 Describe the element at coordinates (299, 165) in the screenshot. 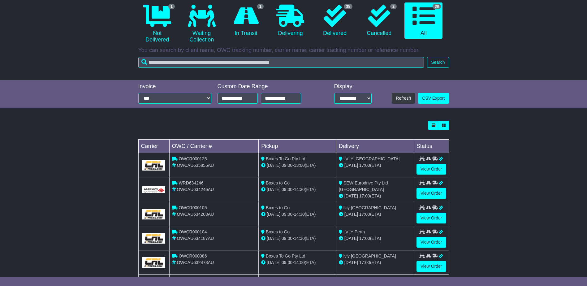

I see `span: 13:00` at that location.